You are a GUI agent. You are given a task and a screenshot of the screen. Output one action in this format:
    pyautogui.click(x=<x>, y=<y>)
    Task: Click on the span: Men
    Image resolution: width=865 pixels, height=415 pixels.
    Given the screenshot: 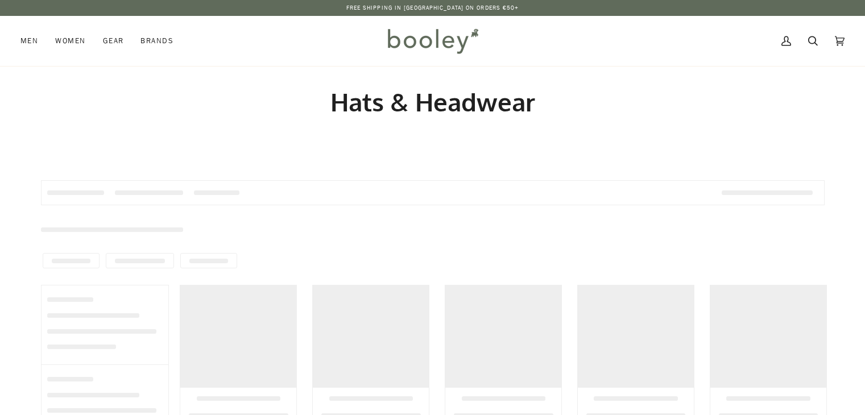 What is the action you would take?
    pyautogui.click(x=29, y=41)
    